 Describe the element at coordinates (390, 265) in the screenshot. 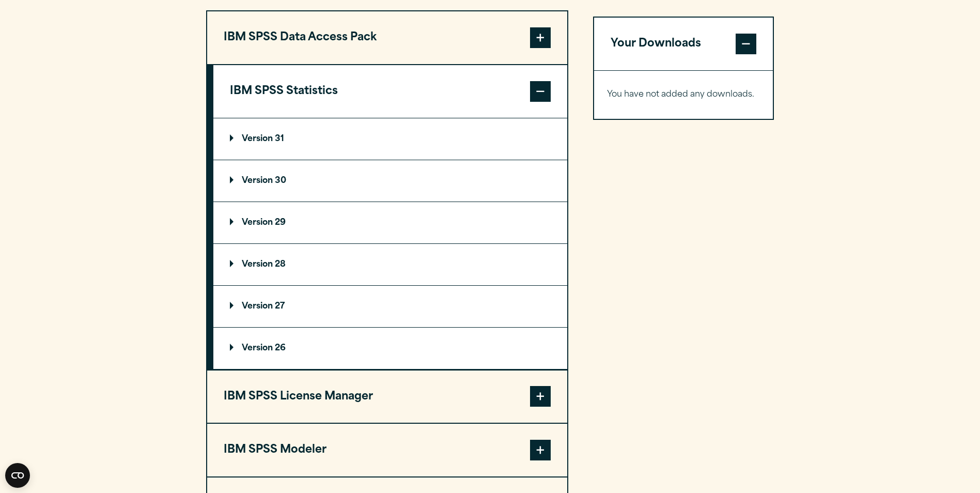

I see `summary: Version 28` at that location.